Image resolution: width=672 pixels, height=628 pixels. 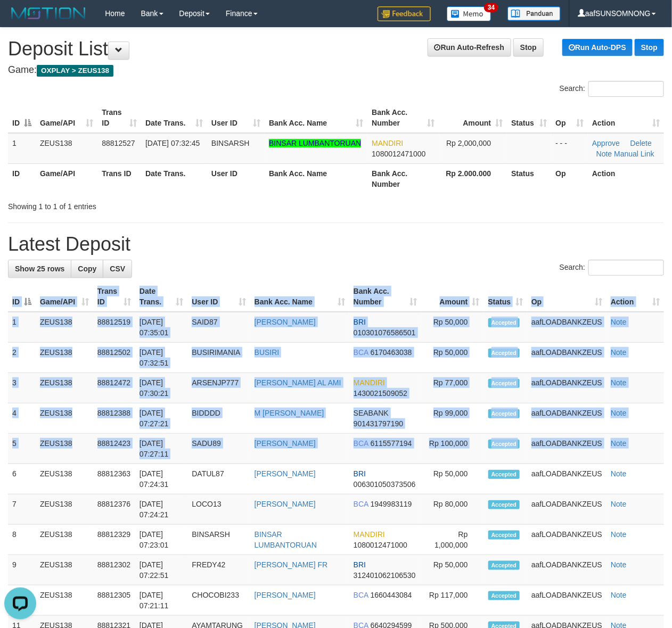 What do you see at coordinates (316, 117) in the screenshot?
I see `th: Bank Acc. Name: activate to sort column ascending` at bounding box center [316, 117].